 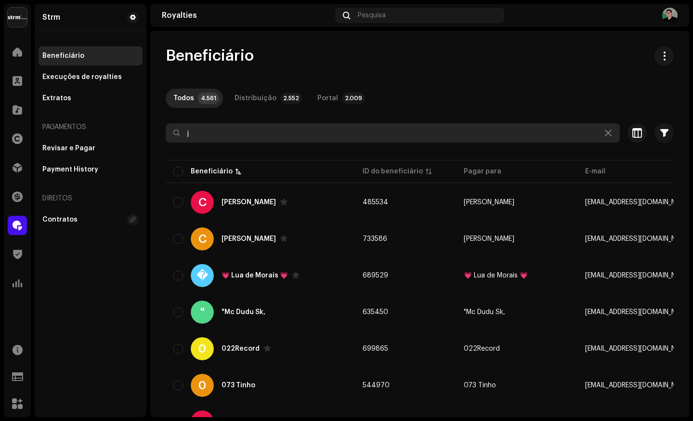 I want to click on div: Todos, so click(x=183, y=98).